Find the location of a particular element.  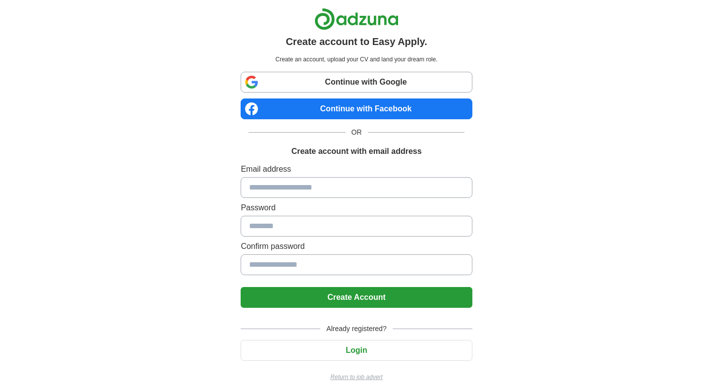

label: Confirm password is located at coordinates (356, 247).